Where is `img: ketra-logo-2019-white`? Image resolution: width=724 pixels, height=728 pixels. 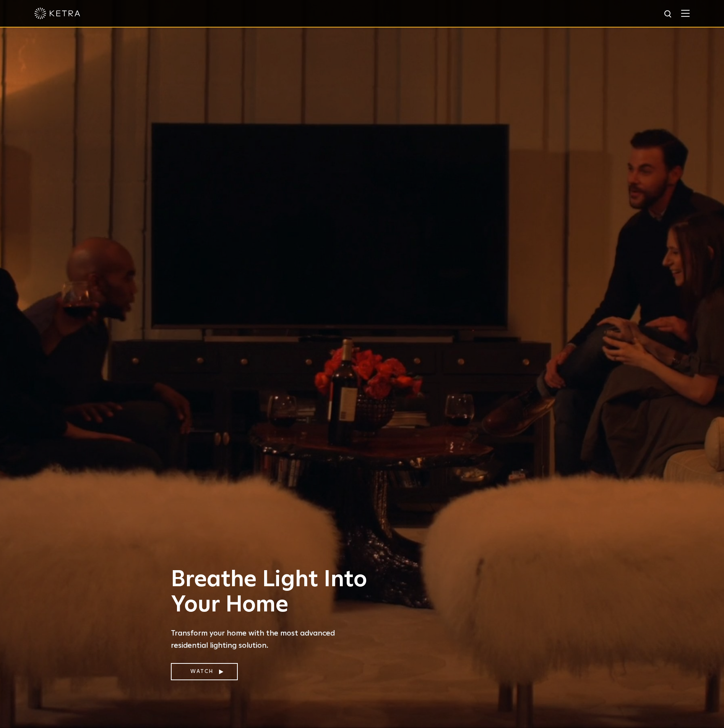 img: ketra-logo-2019-white is located at coordinates (58, 13).